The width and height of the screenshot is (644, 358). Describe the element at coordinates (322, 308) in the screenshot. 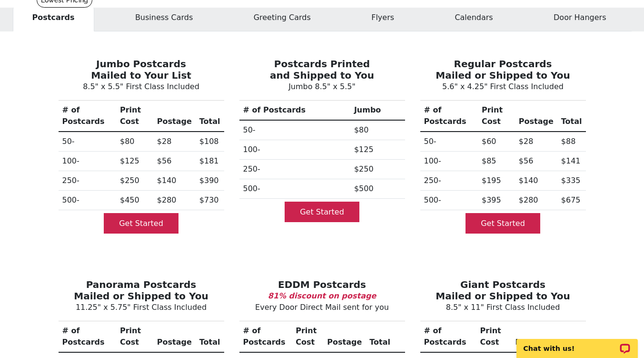

I see `p: Every Door Direct Mail sent for you` at that location.